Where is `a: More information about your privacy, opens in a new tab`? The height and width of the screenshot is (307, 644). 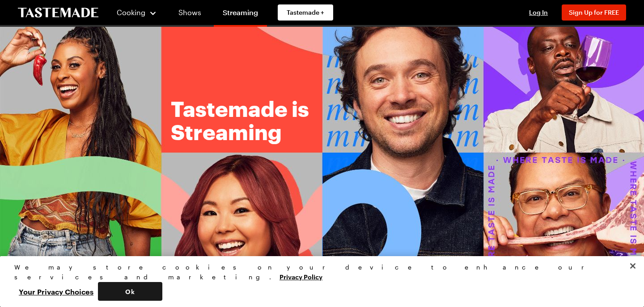 a: More information about your privacy, opens in a new tab is located at coordinates (301, 277).